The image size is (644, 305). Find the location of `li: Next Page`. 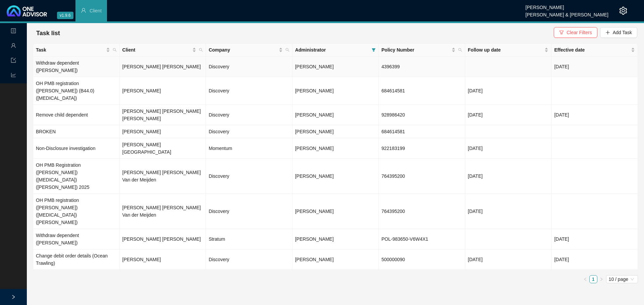

li: Next Page is located at coordinates (601, 279).